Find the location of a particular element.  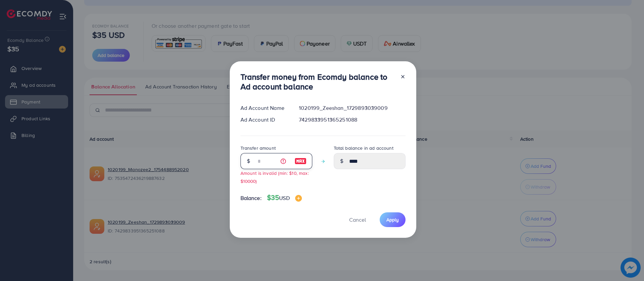

div: Ad Account Name is located at coordinates (265, 108).